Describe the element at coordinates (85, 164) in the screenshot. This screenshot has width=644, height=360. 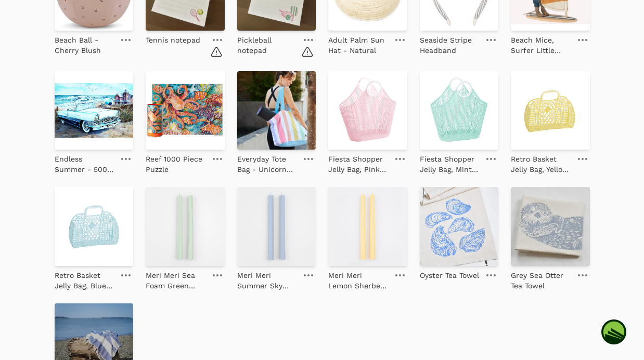
I see `p: Endless Summer - 500 Piece Puzzle` at that location.